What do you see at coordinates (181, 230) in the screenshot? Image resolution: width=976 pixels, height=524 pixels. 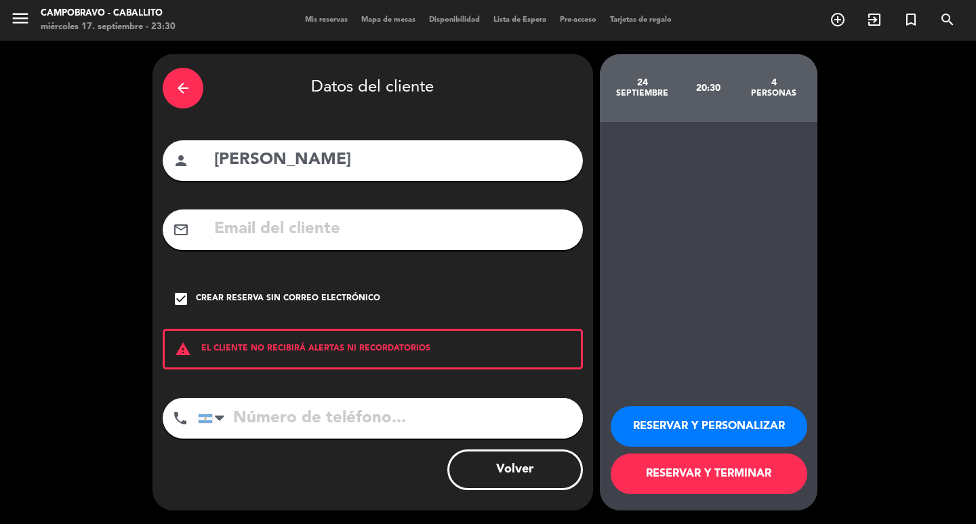 I see `i: mail_outline` at bounding box center [181, 230].